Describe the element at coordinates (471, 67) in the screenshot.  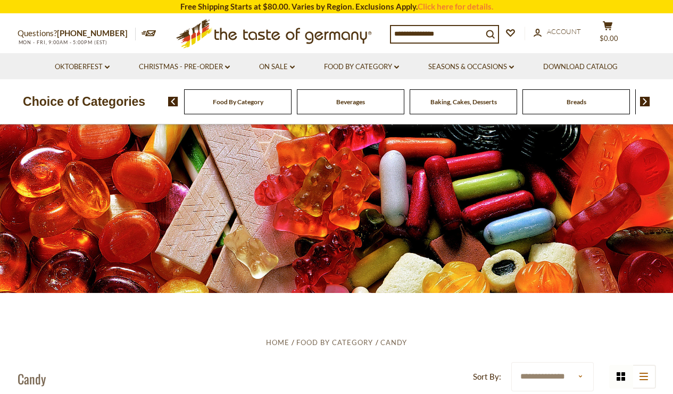
I see `a: Seasons & Occasions` at that location.